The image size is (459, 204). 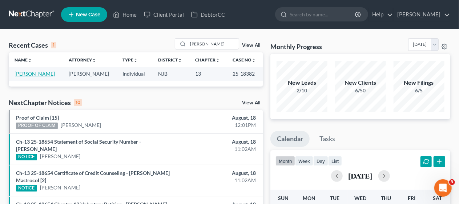 I want to click on span: Wed, so click(x=360, y=198).